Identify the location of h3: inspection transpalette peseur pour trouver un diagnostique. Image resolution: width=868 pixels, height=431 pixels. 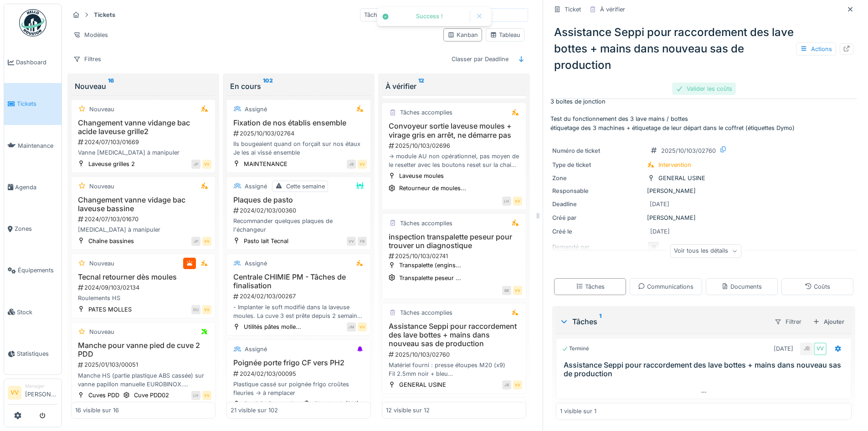
(454, 242).